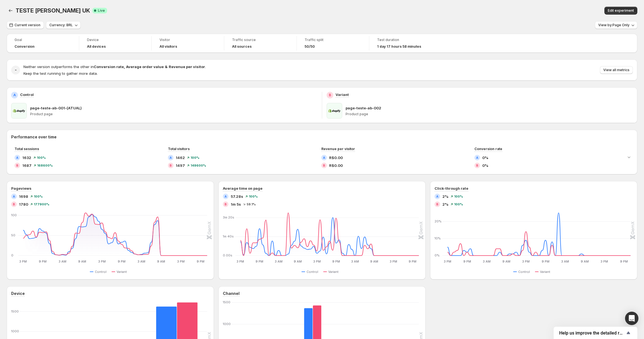 The image size is (644, 339). I want to click on span: Live, so click(101, 11).